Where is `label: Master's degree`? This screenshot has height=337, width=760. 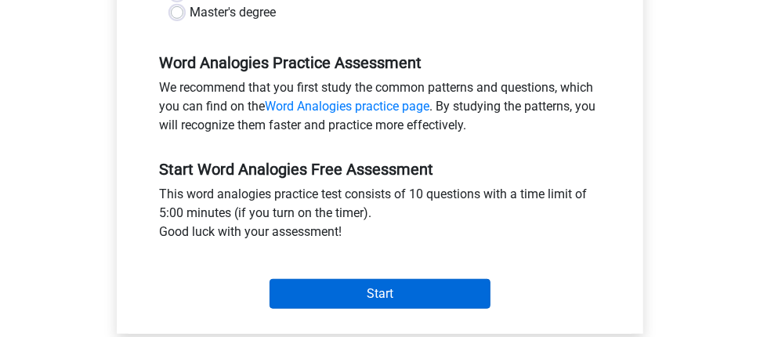
label: Master's degree is located at coordinates (233, 13).